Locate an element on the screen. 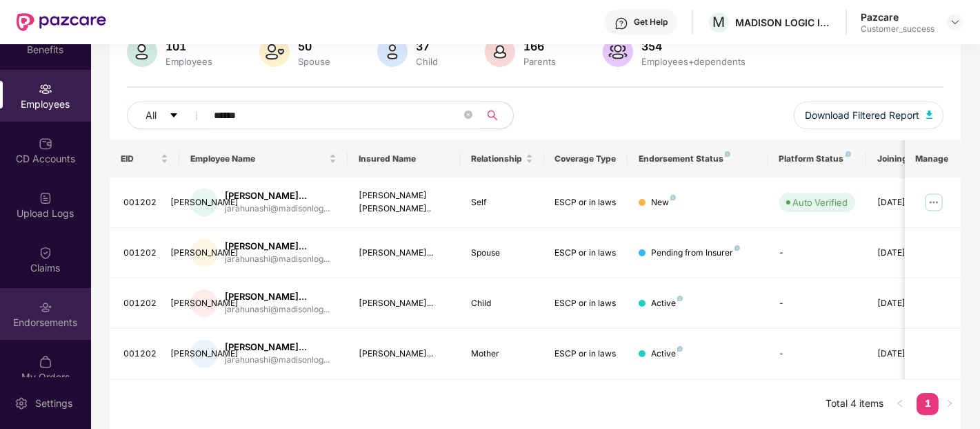 This screenshot has width=980, height=429. div: Platform Status is located at coordinates (817, 159).